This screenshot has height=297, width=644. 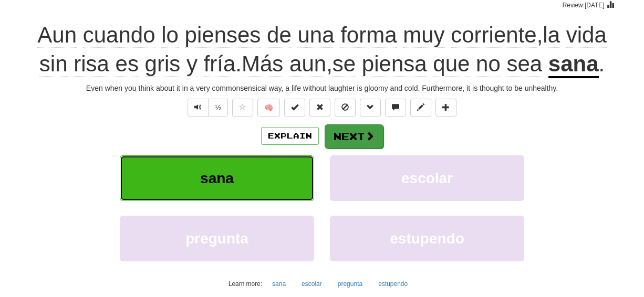 I want to click on span: sin, so click(x=53, y=64).